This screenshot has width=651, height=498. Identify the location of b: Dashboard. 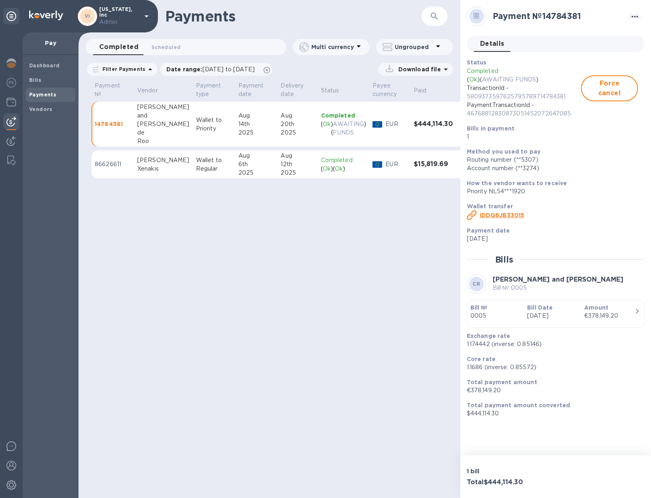
(45, 65).